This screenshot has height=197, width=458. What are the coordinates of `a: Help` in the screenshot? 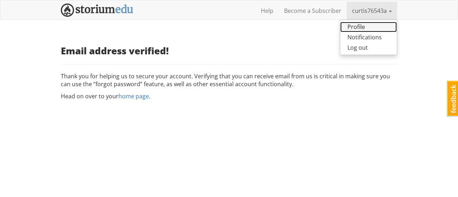 It's located at (267, 11).